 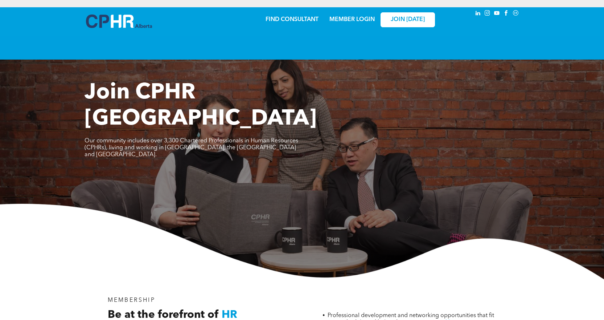 I want to click on a: MEMBER LOGIN, so click(x=352, y=20).